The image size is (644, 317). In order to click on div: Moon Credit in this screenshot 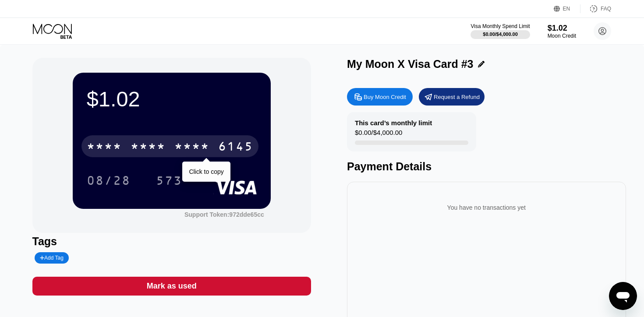, I will do `click(561, 36)`.